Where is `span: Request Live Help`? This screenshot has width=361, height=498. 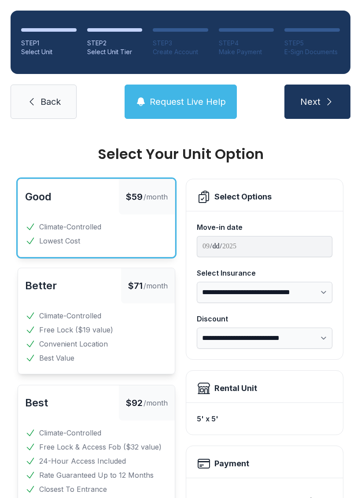 span: Request Live Help is located at coordinates (188, 102).